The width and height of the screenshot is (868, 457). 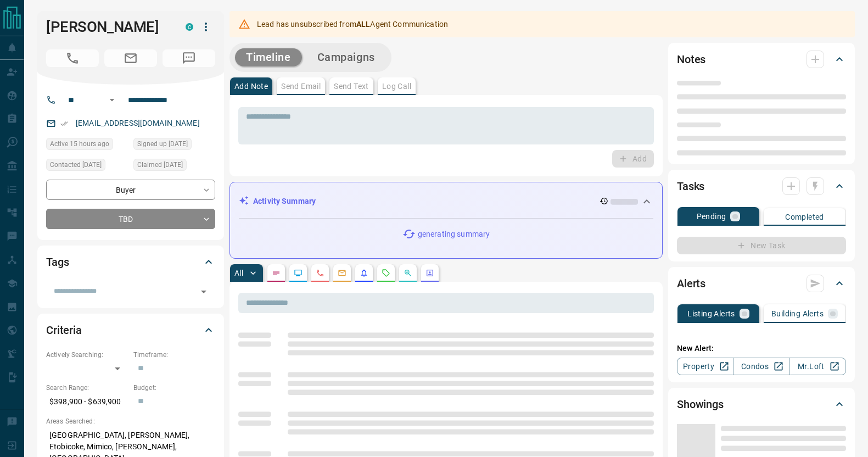 I want to click on p: New Alert:, so click(x=761, y=348).